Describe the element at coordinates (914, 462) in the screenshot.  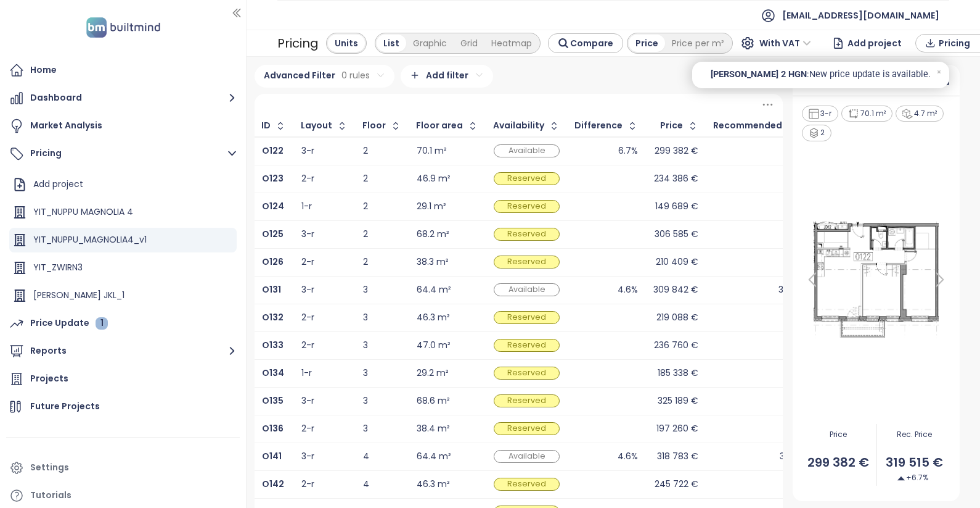
I see `span: 319 515 €` at that location.